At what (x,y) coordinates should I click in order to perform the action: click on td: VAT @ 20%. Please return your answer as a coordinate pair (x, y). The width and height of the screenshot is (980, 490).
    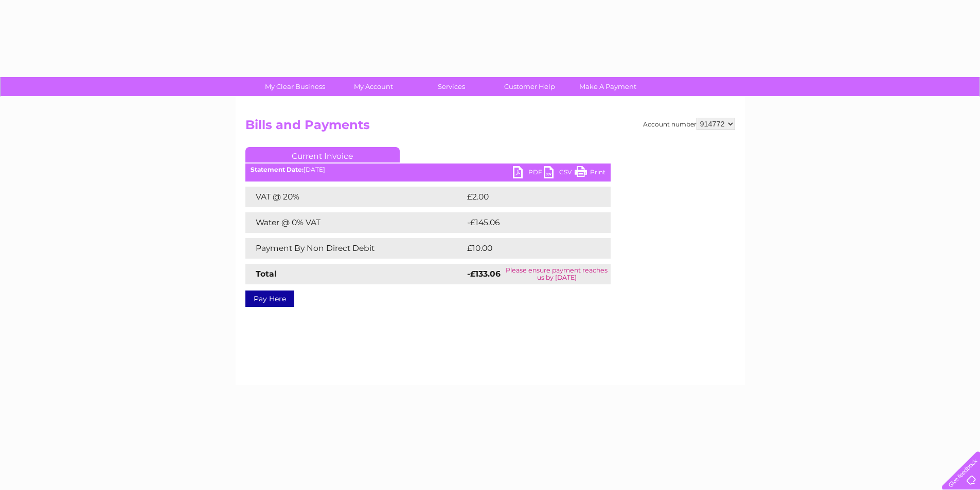
    Looking at the image, I should click on (355, 197).